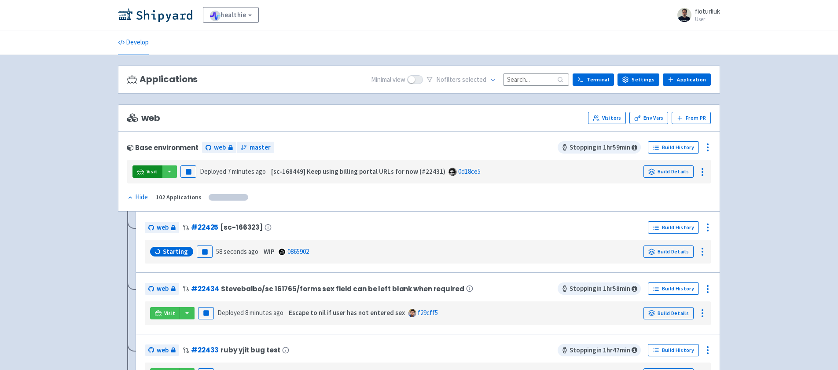  I want to click on time: 8 minutes ago, so click(264, 313).